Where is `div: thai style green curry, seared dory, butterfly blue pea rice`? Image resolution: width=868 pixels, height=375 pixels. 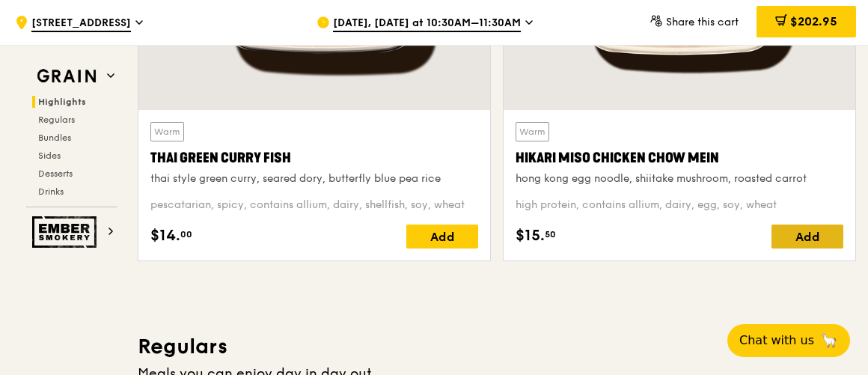
div: thai style green curry, seared dory, butterfly blue pea rice is located at coordinates (315, 178).